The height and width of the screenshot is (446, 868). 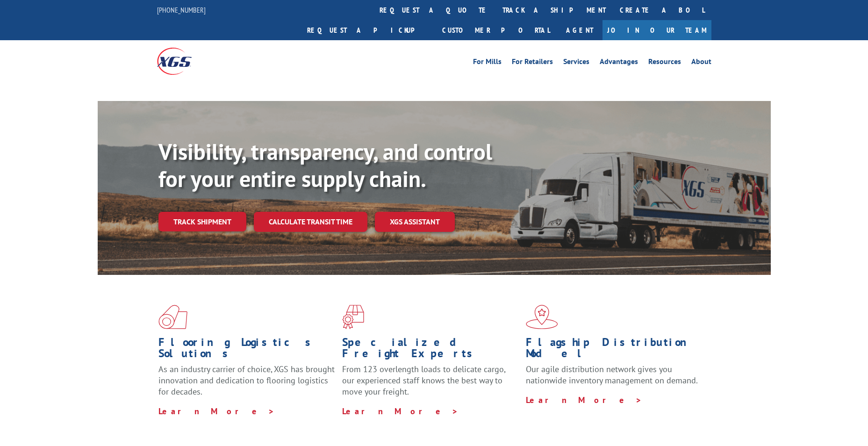 I want to click on a: Services, so click(x=576, y=63).